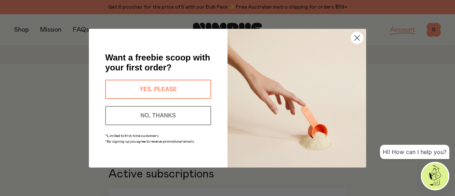 The width and height of the screenshot is (455, 196). What do you see at coordinates (158, 89) in the screenshot?
I see `button: YES, PLEASE` at bounding box center [158, 89].